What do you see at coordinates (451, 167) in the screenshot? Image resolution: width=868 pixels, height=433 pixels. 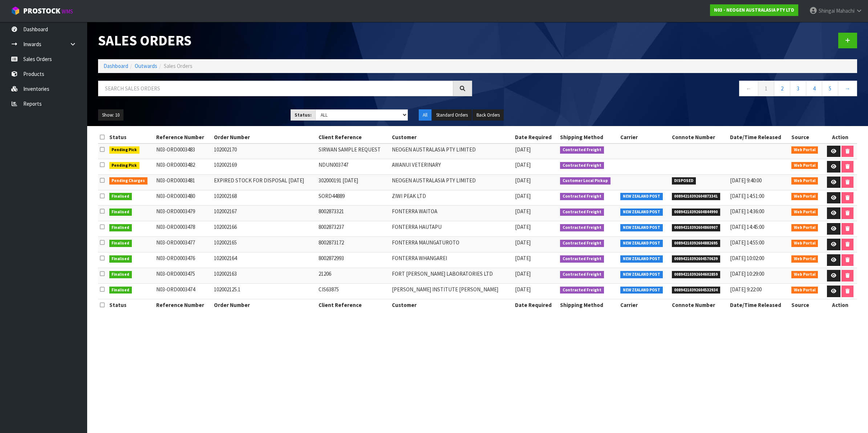 I see `td: AWANUI VETERINARY` at bounding box center [451, 167].